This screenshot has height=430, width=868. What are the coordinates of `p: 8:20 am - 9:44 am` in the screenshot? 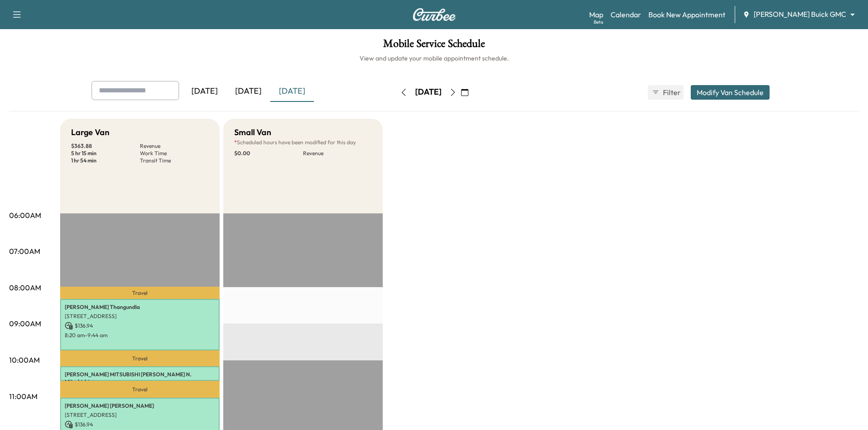 It's located at (140, 336).